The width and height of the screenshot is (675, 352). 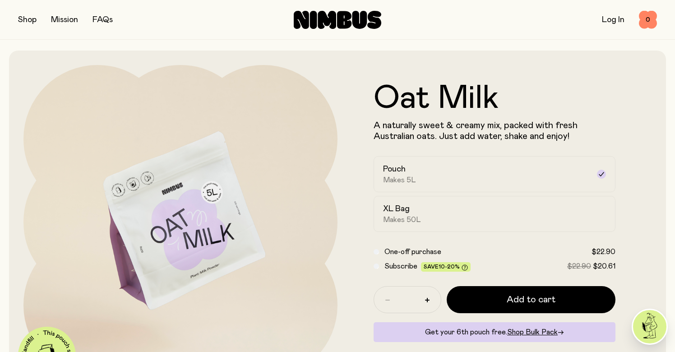 I want to click on span: Subscribe, so click(x=400, y=266).